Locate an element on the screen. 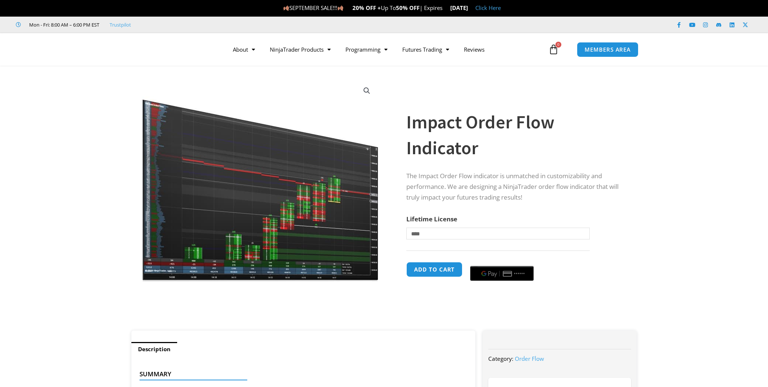  span: MEMBERS AREA is located at coordinates (607, 49).